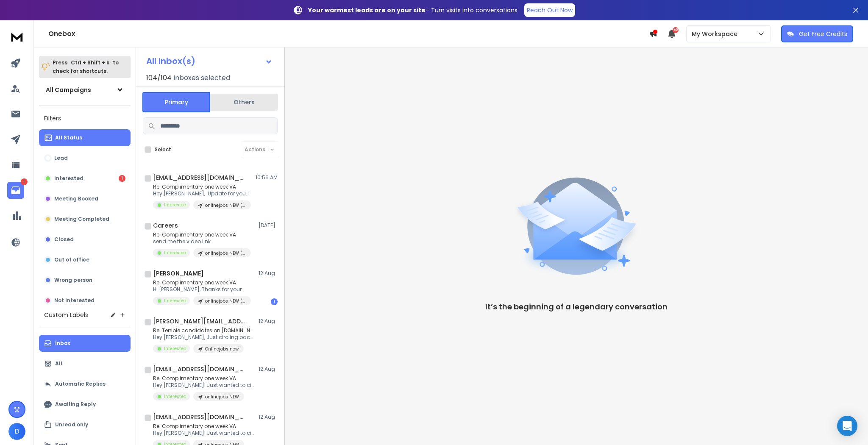 The height and width of the screenshot is (445, 868). I want to click on button: Interested1, so click(85, 178).